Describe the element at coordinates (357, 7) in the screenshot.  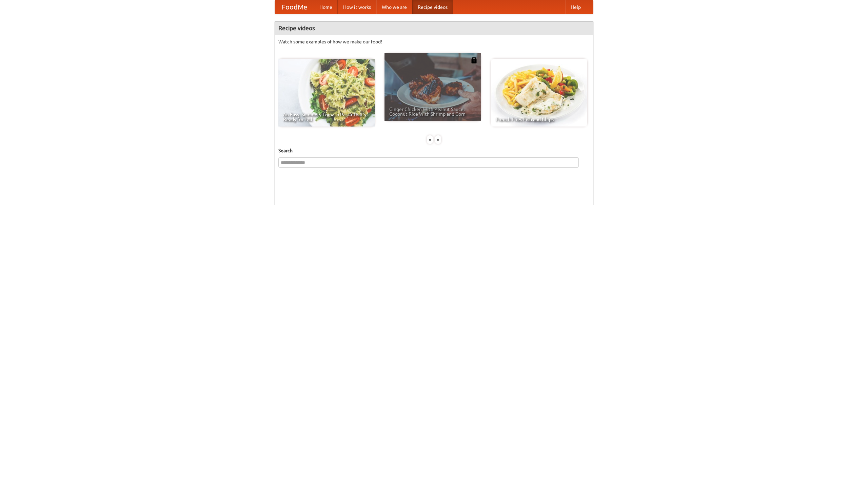
I see `a: How it works` at that location.